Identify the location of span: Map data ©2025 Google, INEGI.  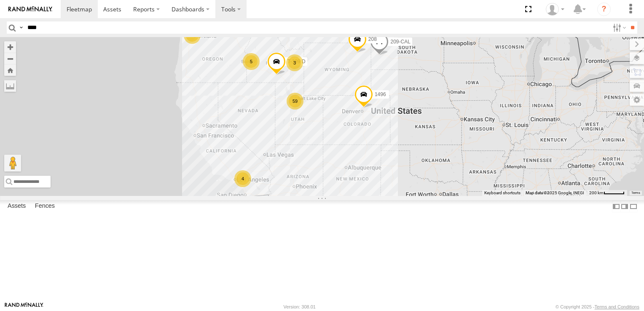
(554, 193).